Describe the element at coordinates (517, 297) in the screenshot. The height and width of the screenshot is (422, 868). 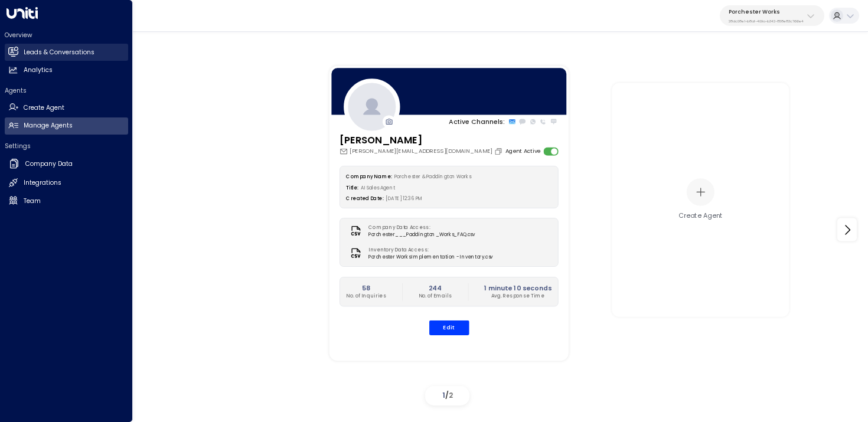
I see `p: Avg. Response Time` at that location.